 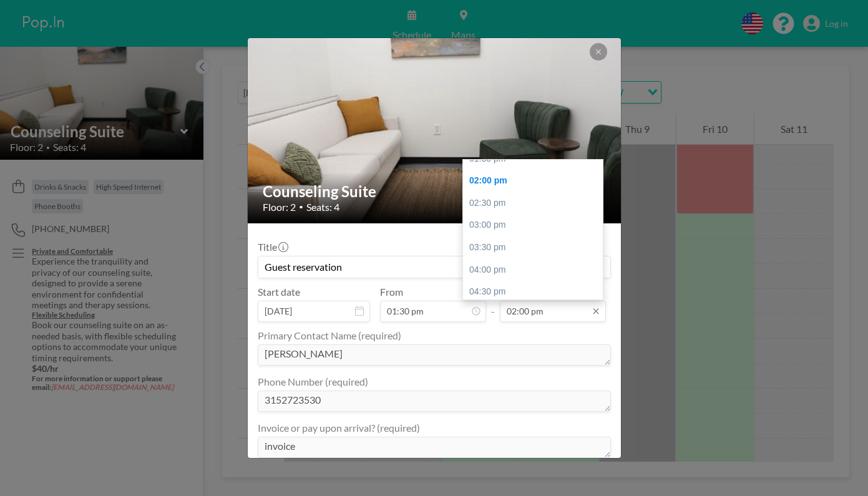 I want to click on span: Seats: 4, so click(x=322, y=208).